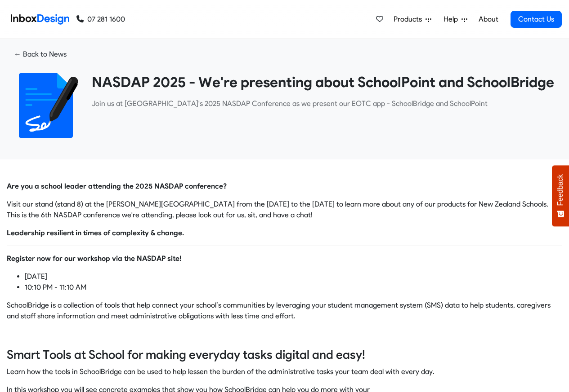 The image size is (569, 392). What do you see at coordinates (560, 190) in the screenshot?
I see `span: Feedback` at bounding box center [560, 190].